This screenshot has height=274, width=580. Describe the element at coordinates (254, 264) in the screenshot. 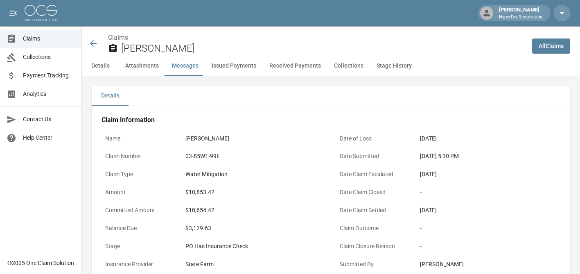

I see `div: State Farm` at that location.